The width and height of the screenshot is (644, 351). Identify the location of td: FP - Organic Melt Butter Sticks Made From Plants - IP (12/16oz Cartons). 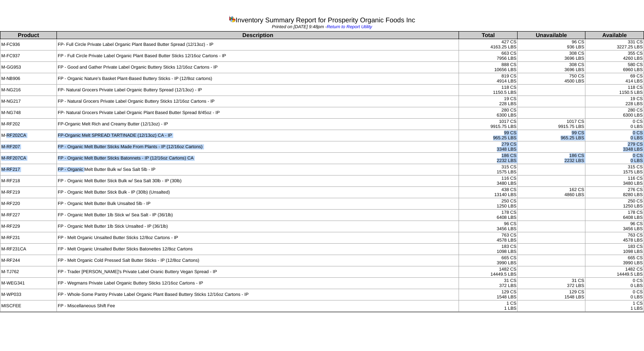
(258, 147).